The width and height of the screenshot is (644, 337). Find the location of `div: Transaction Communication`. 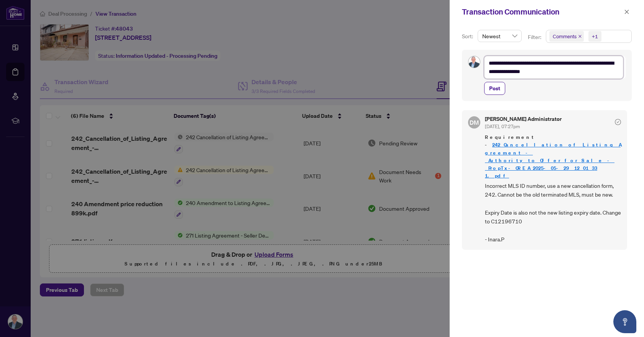

div: Transaction Communication is located at coordinates (542, 12).